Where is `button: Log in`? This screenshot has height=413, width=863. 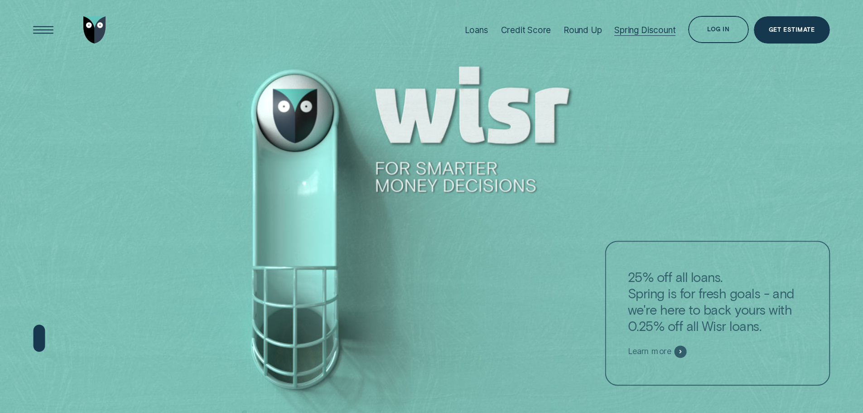 button: Log in is located at coordinates (718, 29).